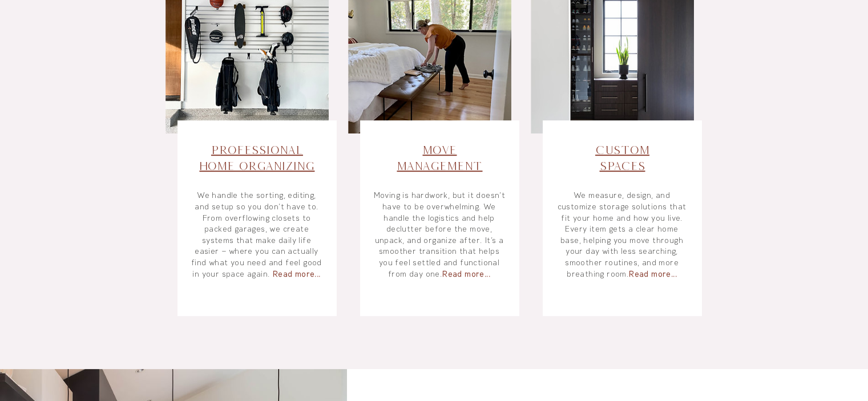 The height and width of the screenshot is (401, 868). I want to click on a: CustomSpaces, so click(623, 157).